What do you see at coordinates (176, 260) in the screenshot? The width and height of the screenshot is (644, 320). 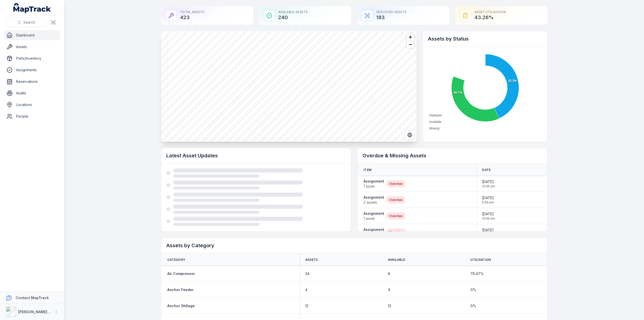 I see `span: Category` at bounding box center [176, 260].